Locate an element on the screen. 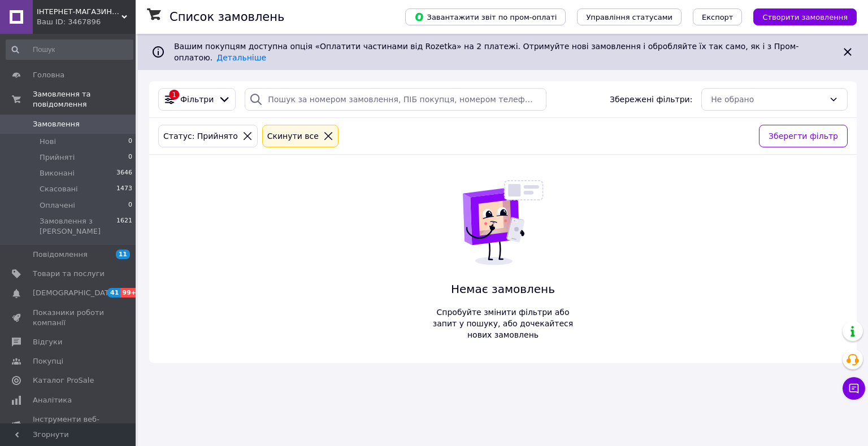  span: Управління статусами is located at coordinates (629, 17).